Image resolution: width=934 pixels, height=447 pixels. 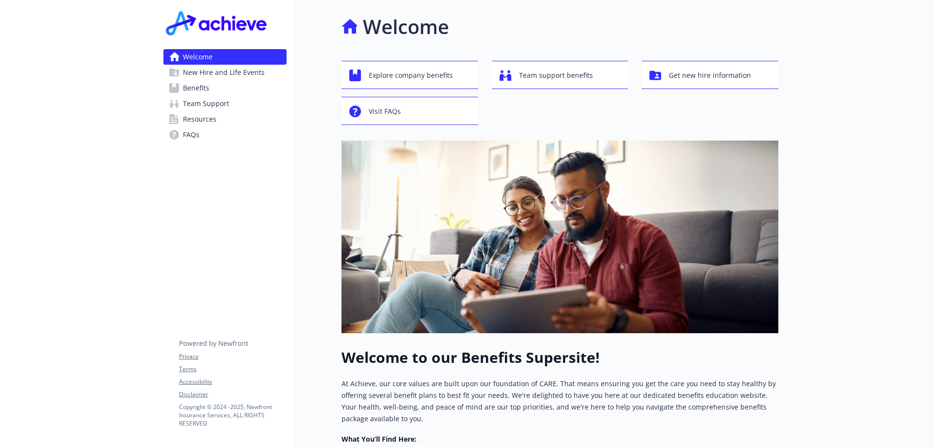 I want to click on button: Team support benefits, so click(x=560, y=75).